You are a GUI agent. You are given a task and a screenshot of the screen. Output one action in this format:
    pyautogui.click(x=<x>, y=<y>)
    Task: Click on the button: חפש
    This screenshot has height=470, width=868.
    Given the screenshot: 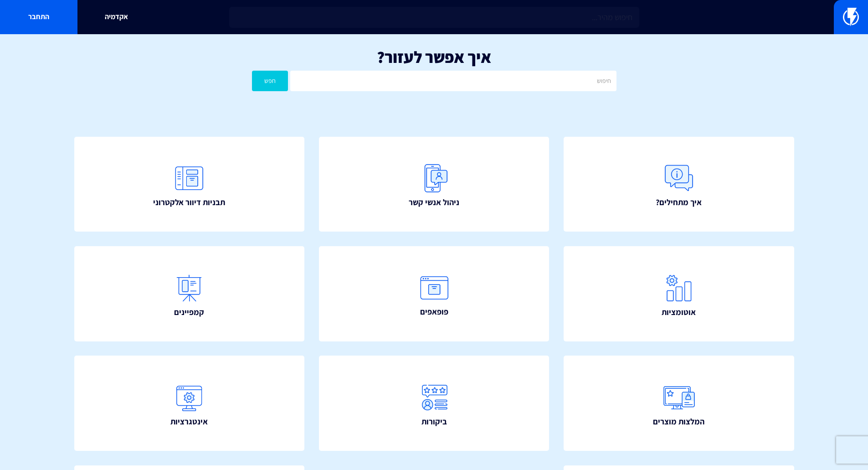 What is the action you would take?
    pyautogui.click(x=270, y=80)
    